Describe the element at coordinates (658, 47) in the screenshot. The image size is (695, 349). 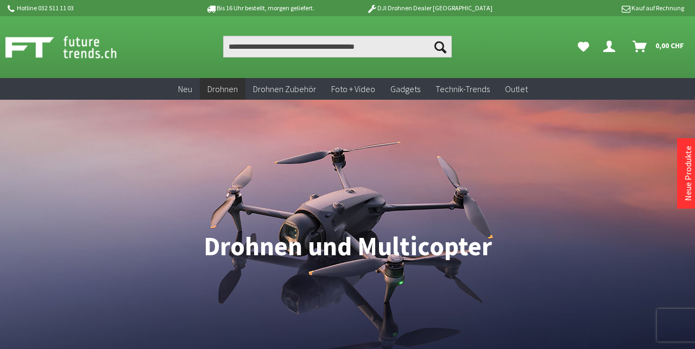
I see `a: Warenkorb` at that location.